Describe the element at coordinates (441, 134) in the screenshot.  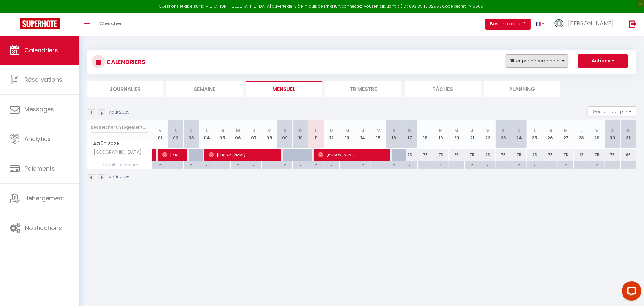
I see `th: 19` at that location.